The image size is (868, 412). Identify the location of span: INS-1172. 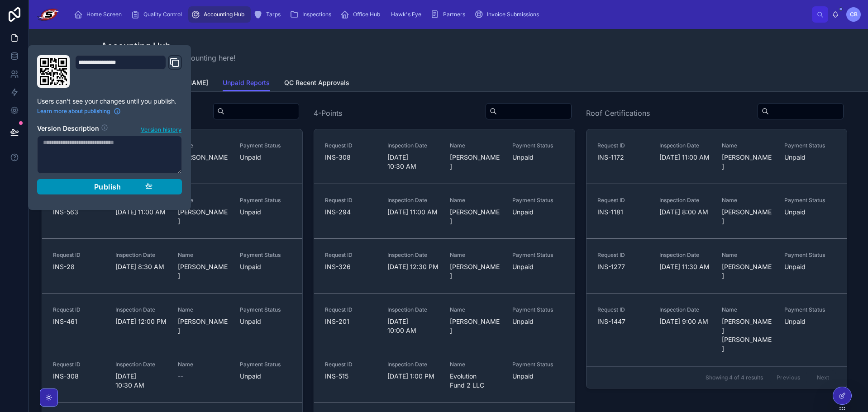
(624, 157).